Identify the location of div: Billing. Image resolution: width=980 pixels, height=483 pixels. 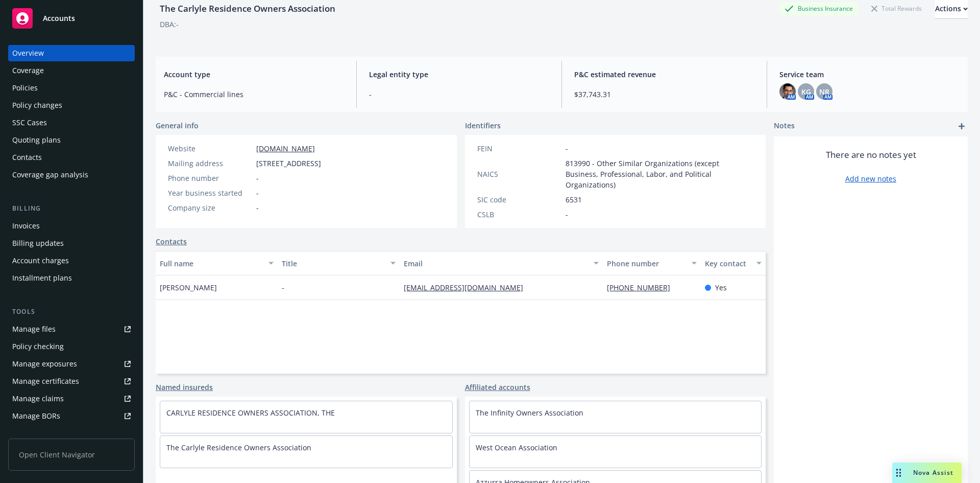
(71, 208).